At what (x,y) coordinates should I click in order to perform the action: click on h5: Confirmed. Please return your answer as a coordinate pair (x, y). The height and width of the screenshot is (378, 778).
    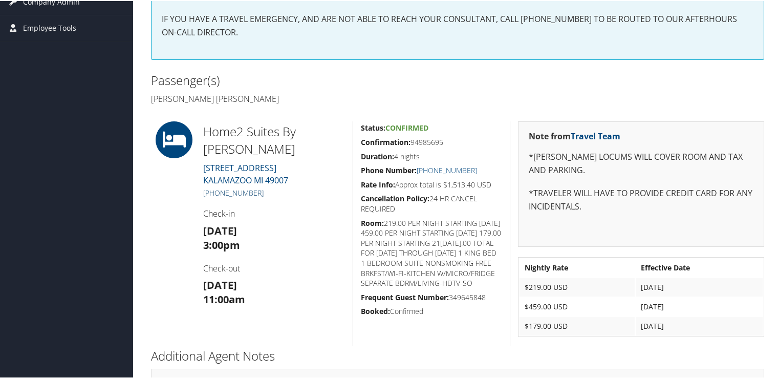
    Looking at the image, I should click on (431, 310).